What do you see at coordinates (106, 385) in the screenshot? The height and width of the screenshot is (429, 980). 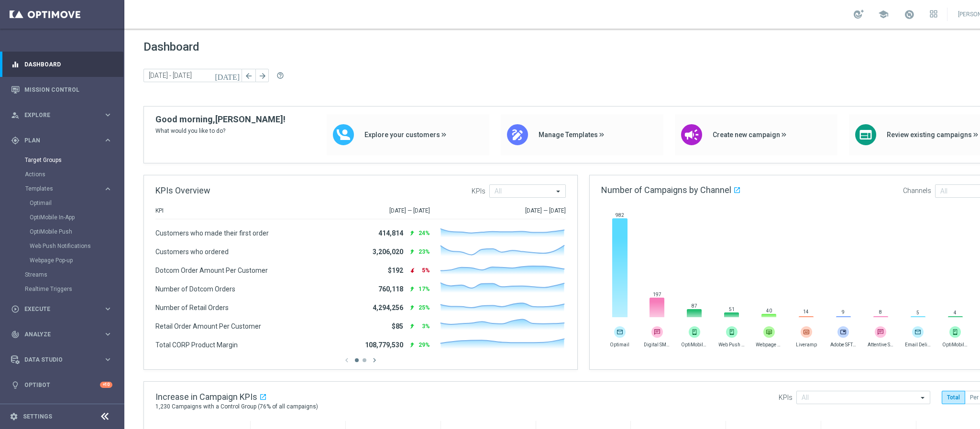 I see `div: +10` at bounding box center [106, 385].